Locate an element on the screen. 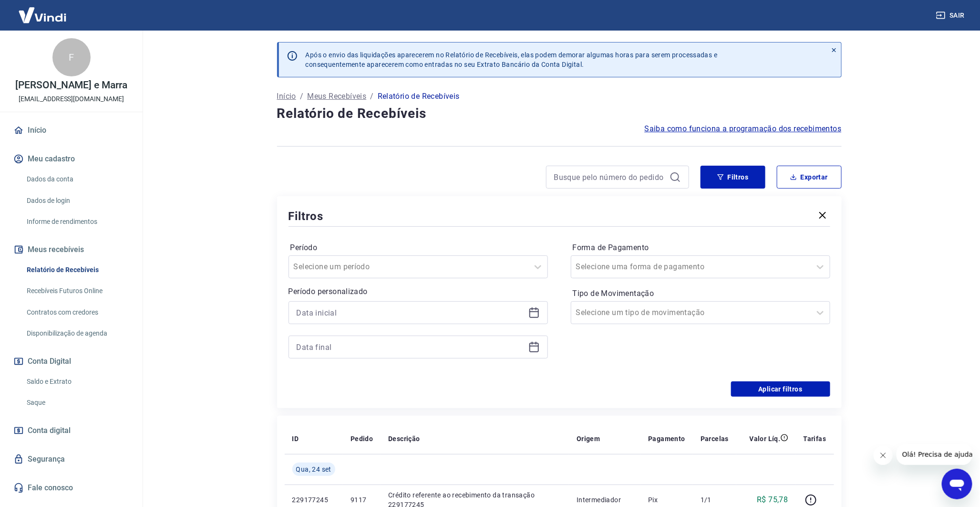 Image resolution: width=980 pixels, height=507 pixels. input: Busque pelo número do pedido is located at coordinates (610, 177).